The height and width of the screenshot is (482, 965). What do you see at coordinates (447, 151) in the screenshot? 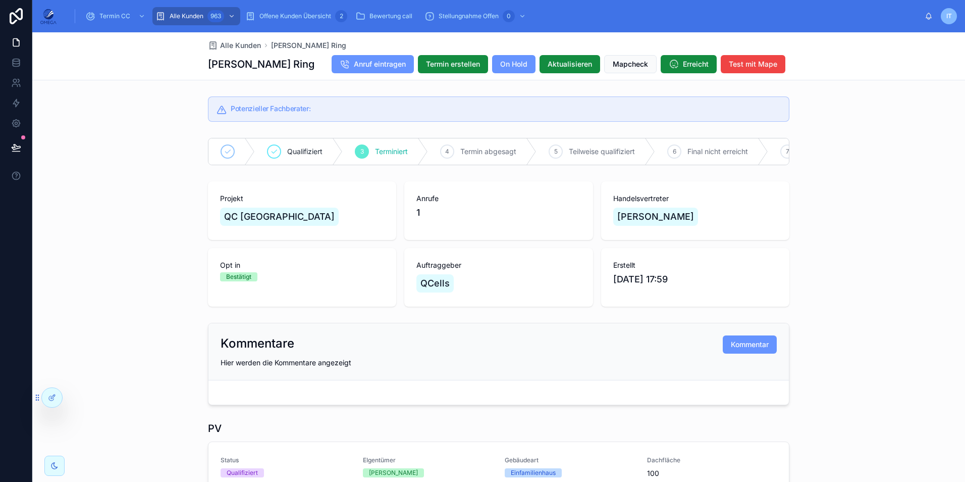
I see `span: 4` at bounding box center [447, 151].